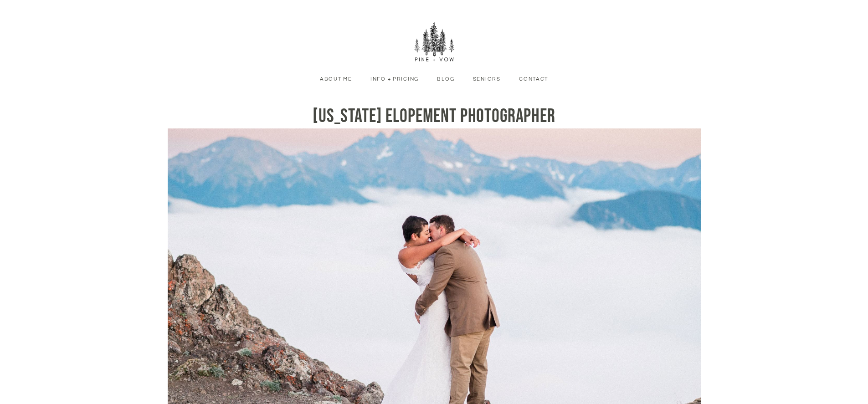  I want to click on a: About Me, so click(336, 79).